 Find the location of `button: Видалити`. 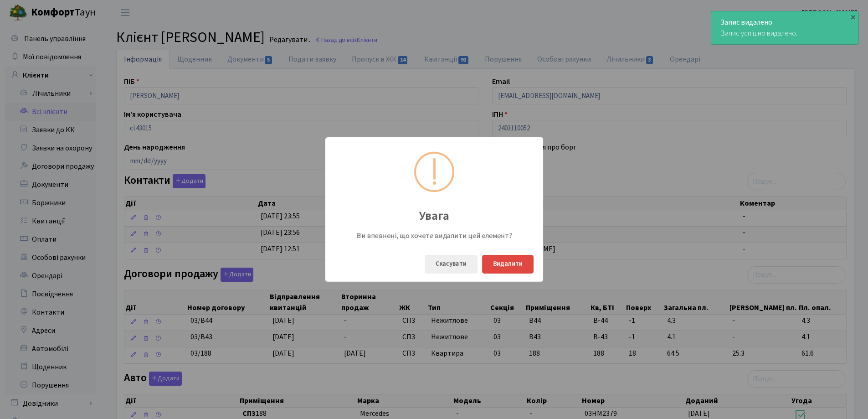

button: Видалити is located at coordinates (507, 263).